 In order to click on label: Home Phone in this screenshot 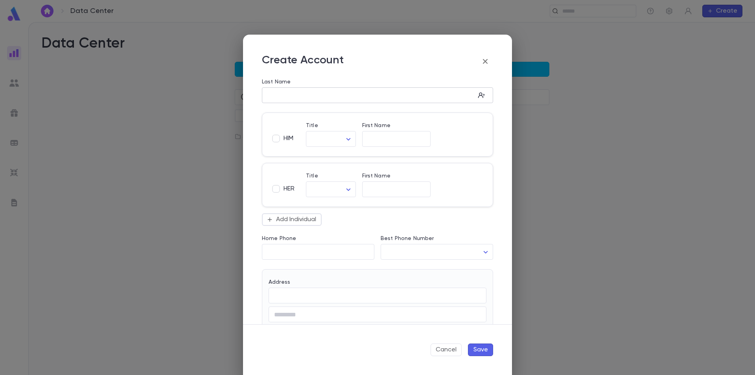, I will do `click(279, 238)`.